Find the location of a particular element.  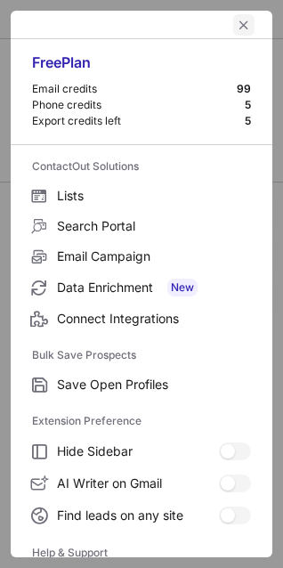

span: Data Enrichment is located at coordinates (154, 288).